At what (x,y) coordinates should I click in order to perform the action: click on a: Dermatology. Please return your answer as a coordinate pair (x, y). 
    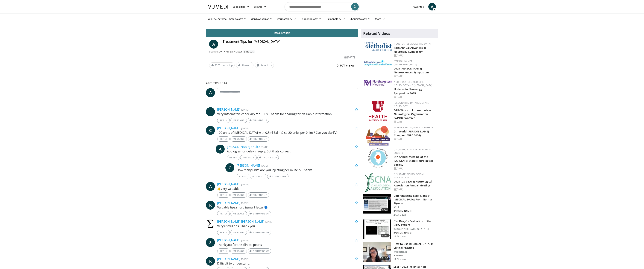
    Looking at the image, I should click on (287, 19).